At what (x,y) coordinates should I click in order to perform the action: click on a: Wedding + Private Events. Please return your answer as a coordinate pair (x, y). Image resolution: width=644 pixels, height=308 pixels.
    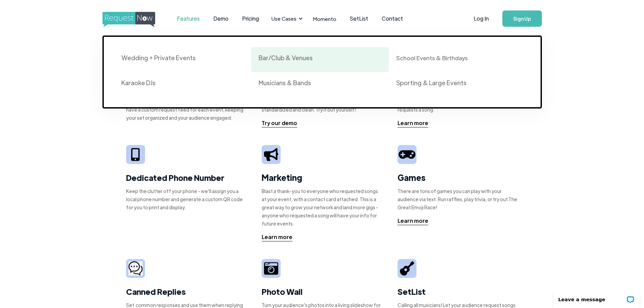
    Looking at the image, I should click on (183, 59).